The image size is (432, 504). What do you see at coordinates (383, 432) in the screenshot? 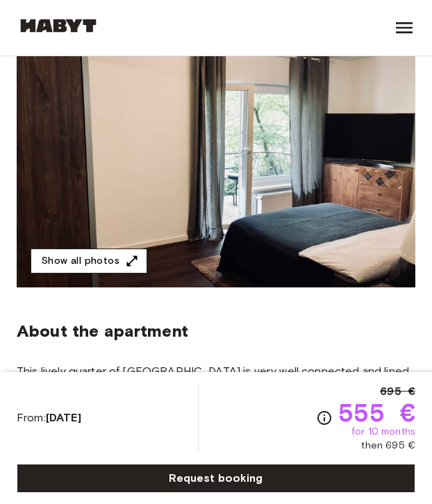
I see `span: for 10 months` at bounding box center [383, 432].